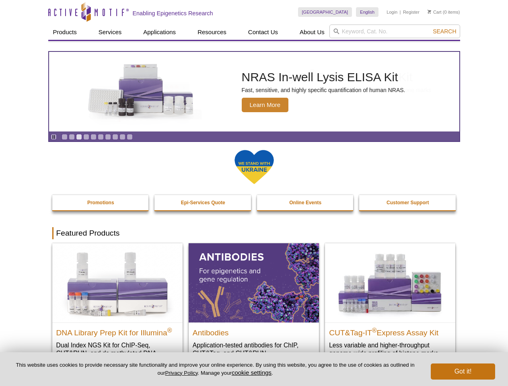  I want to click on img: We Stand With Ukraine, so click(254, 167).